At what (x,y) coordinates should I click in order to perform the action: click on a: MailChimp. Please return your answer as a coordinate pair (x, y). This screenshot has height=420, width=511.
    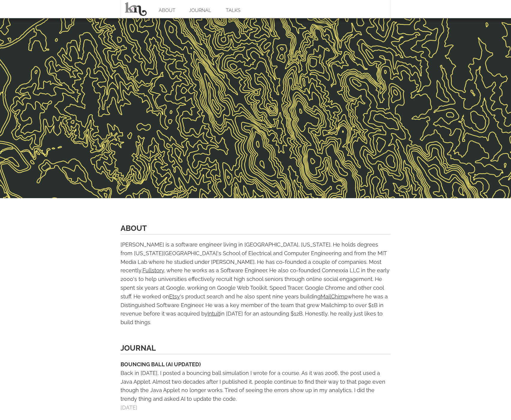
    Looking at the image, I should click on (334, 296).